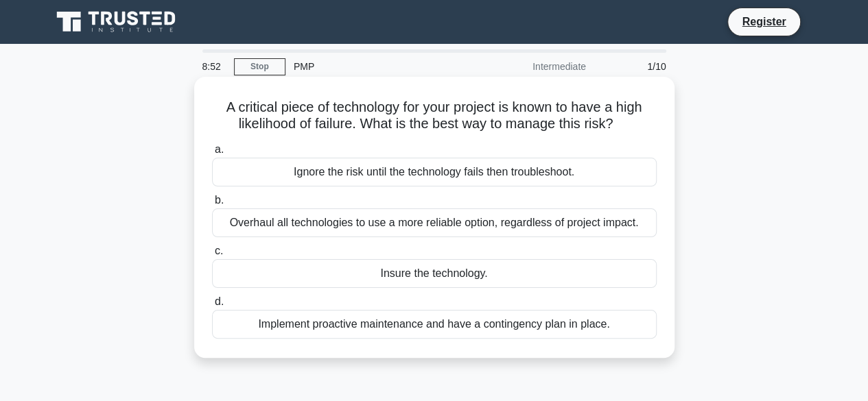 The image size is (868, 401). Describe the element at coordinates (379, 67) in the screenshot. I see `div: PMP` at that location.